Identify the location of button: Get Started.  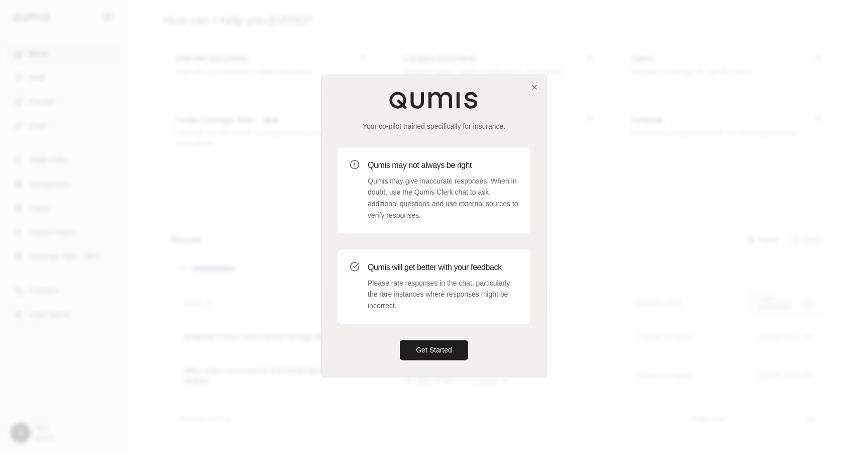
(434, 350).